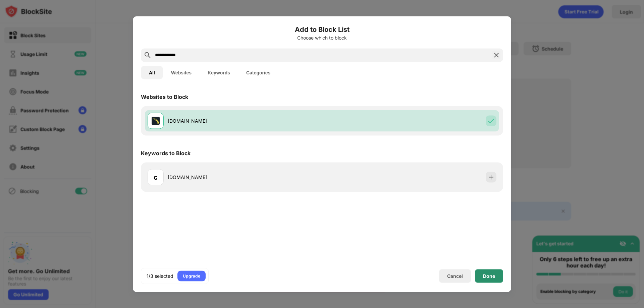  Describe the element at coordinates (191, 276) in the screenshot. I see `div: Upgrade` at that location.